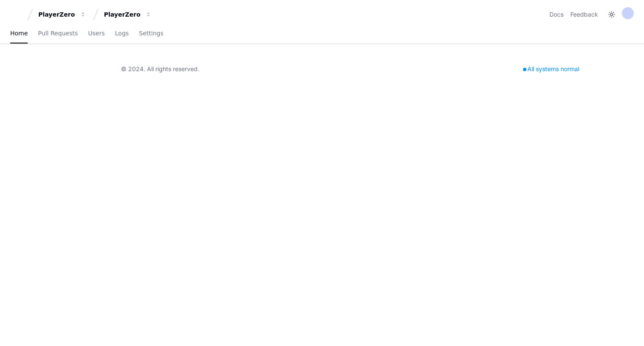  Describe the element at coordinates (19, 34) in the screenshot. I see `a: Home` at that location.